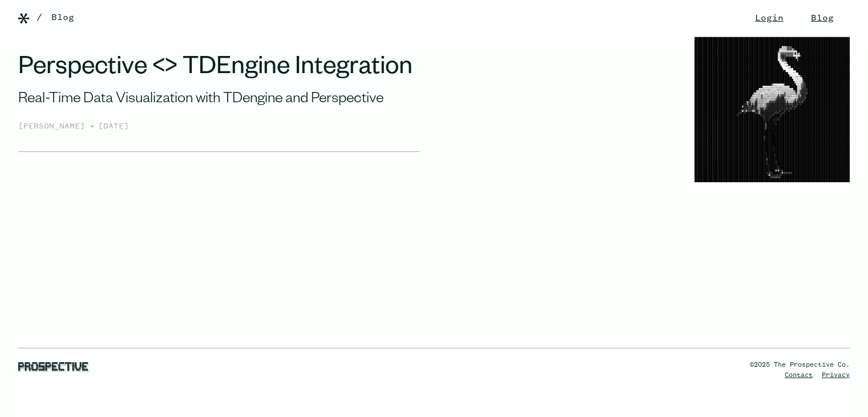  What do you see at coordinates (799, 365) in the screenshot?
I see `div: ©2025 The Prospective Co.` at bounding box center [799, 365].